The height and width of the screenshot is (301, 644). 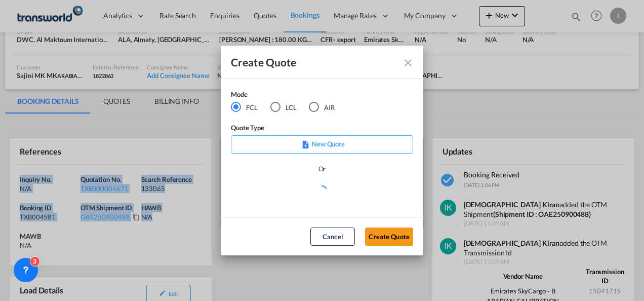 I want to click on md-radio-button: LCL, so click(x=284, y=107).